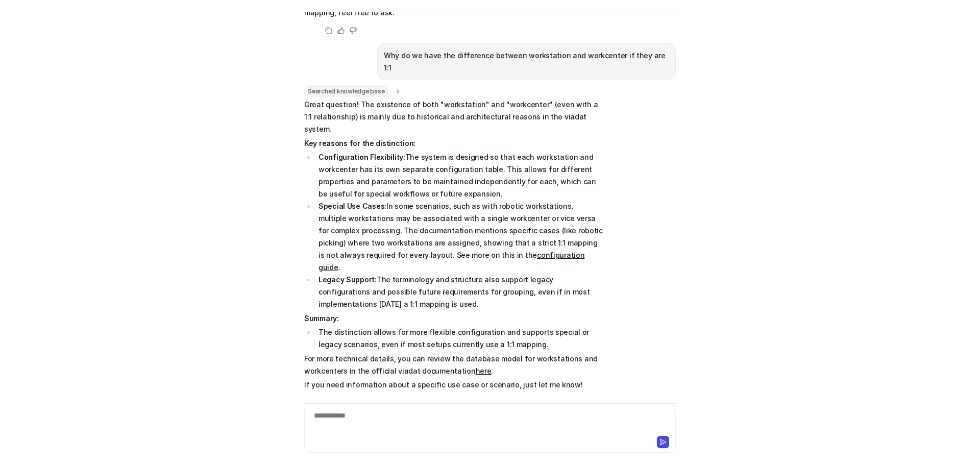 Image resolution: width=980 pixels, height=465 pixels. What do you see at coordinates (453, 365) in the screenshot?
I see `p: For more technical details, you can review the database model for workstations and workcenters in...` at bounding box center [453, 365].